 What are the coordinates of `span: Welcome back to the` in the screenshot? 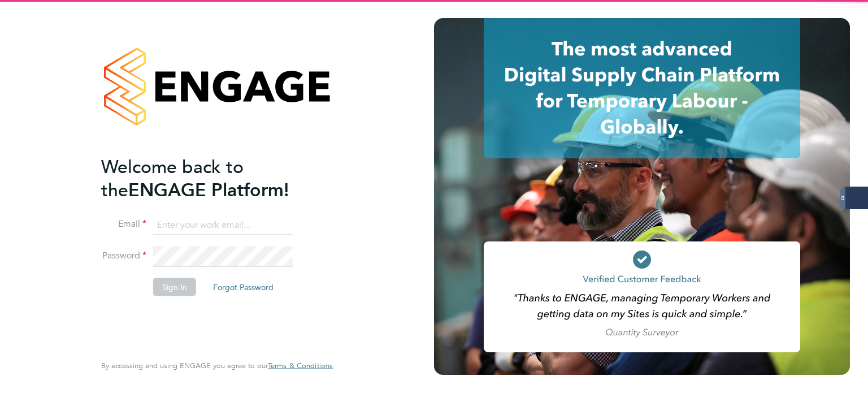 It's located at (173, 178).